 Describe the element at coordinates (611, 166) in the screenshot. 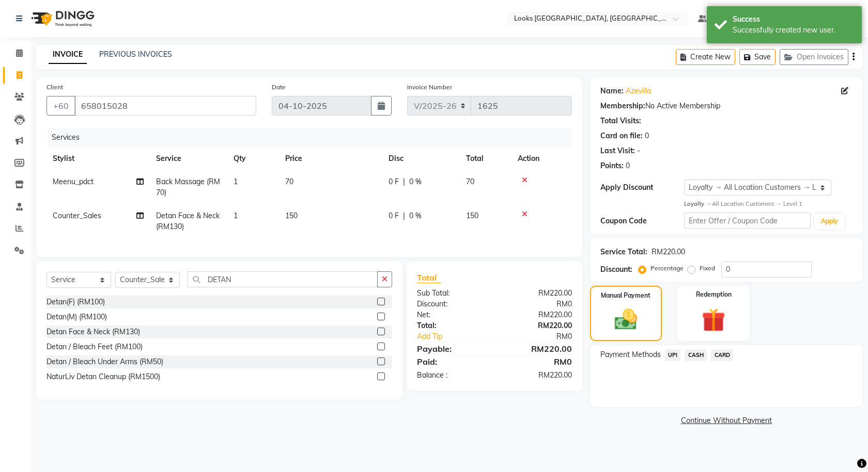

I see `div: Points:` at that location.